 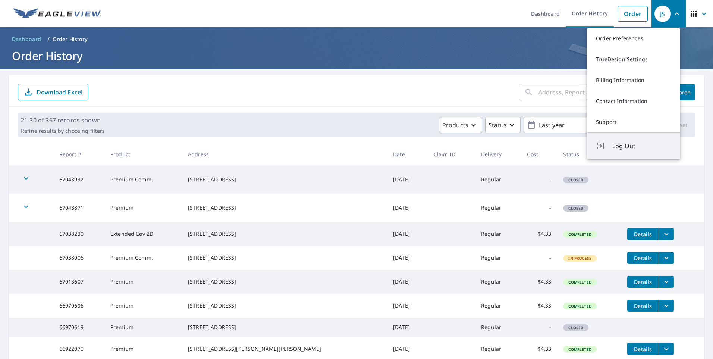 What do you see at coordinates (643, 305) in the screenshot?
I see `button: detailsBtn-66970696` at bounding box center [643, 305].